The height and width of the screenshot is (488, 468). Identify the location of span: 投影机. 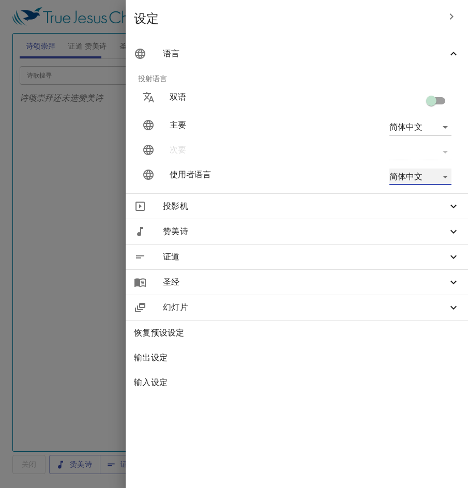
(305, 206).